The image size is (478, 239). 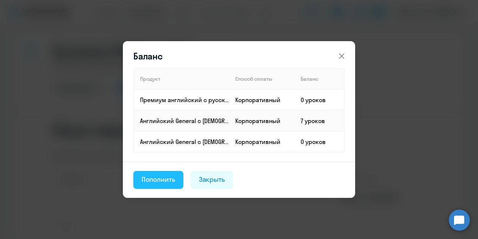 I want to click on th: Способ оплаты, so click(x=262, y=79).